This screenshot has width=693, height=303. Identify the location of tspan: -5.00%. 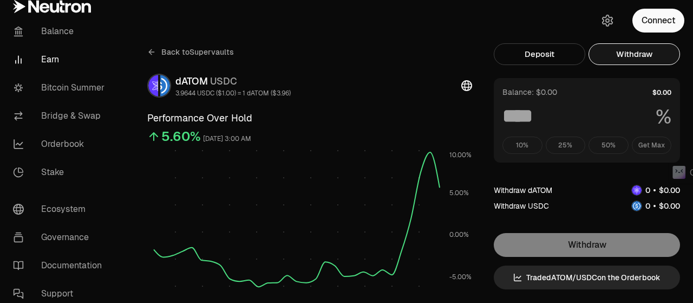
(460, 277).